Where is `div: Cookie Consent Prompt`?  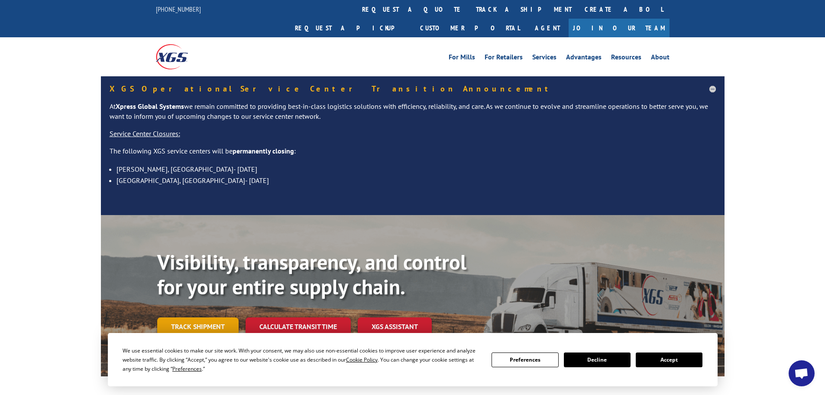 div: Cookie Consent Prompt is located at coordinates (413, 359).